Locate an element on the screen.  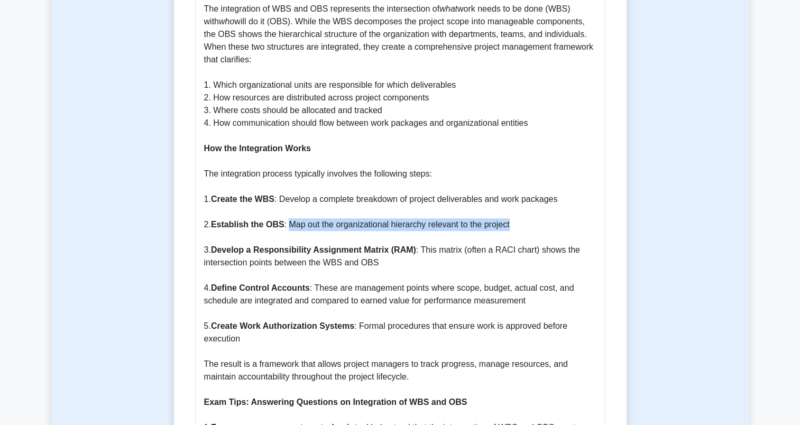
b: Create the WBS is located at coordinates (243, 199).